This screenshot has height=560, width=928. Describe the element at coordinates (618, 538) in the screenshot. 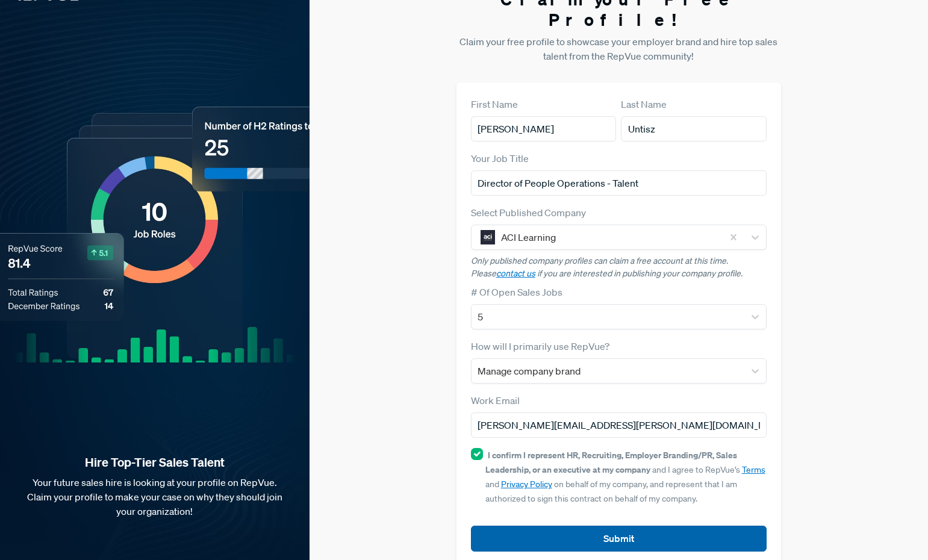

I see `button: Submit` at that location.